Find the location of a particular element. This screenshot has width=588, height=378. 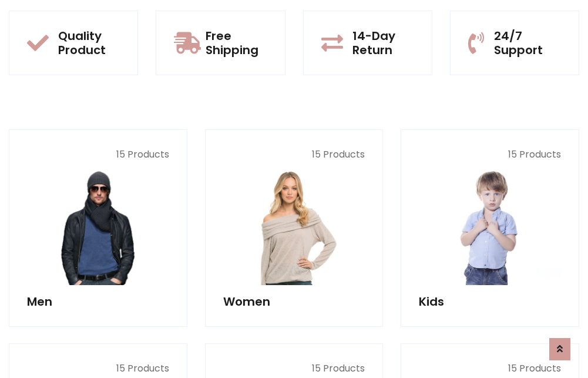

h5: Men is located at coordinates (98, 302).